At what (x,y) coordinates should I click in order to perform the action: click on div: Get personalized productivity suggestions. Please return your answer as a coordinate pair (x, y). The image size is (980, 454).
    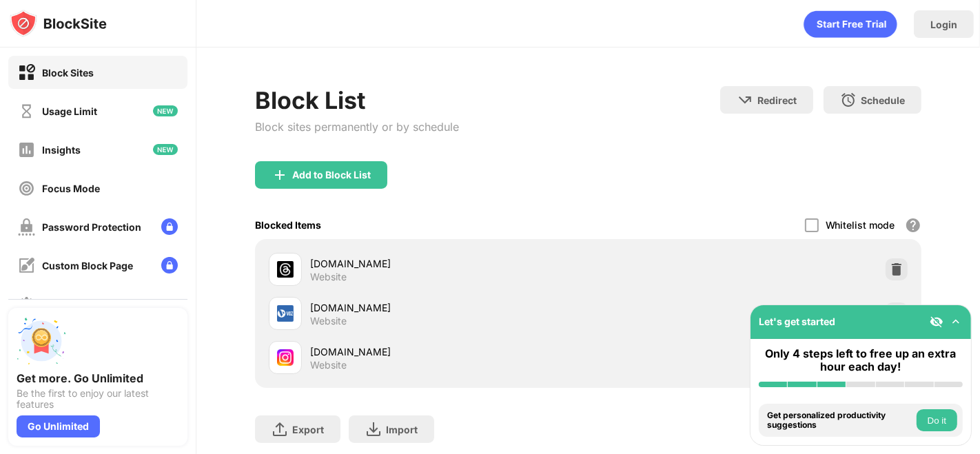
    Looking at the image, I should click on (840, 420).